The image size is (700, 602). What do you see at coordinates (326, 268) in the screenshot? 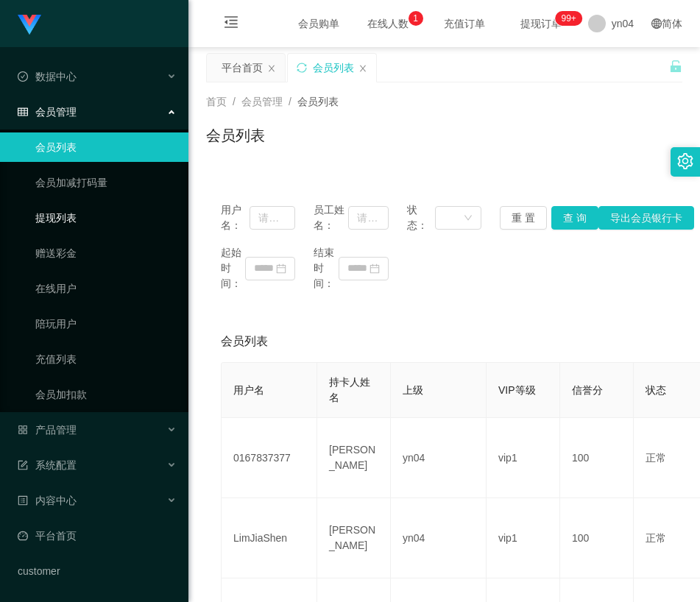
I see `span: 结束时间：` at bounding box center [326, 268].